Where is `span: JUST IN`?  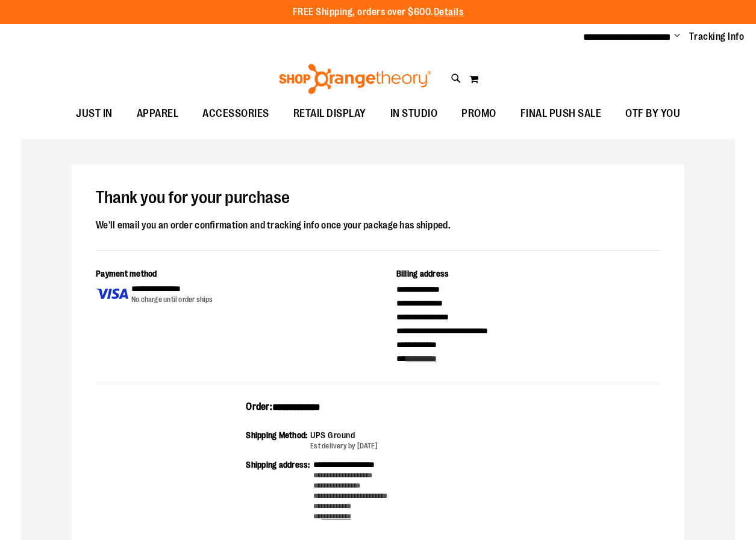
span: JUST IN is located at coordinates (94, 113).